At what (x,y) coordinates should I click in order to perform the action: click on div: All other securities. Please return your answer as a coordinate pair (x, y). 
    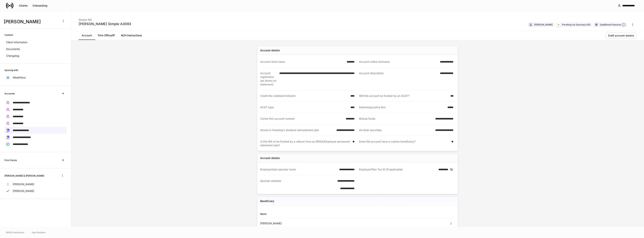
    Looking at the image, I should click on (396, 130).